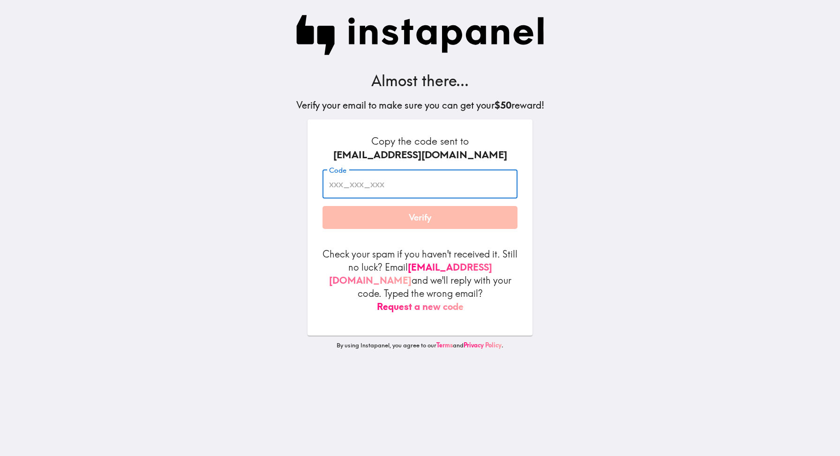 The width and height of the screenshot is (840, 456). What do you see at coordinates (482, 345) in the screenshot?
I see `a: Privacy Policy` at bounding box center [482, 345].